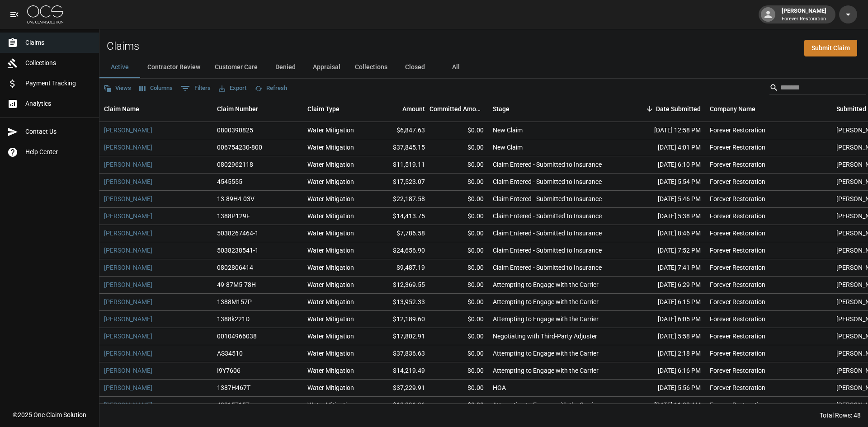  What do you see at coordinates (235, 302) in the screenshot?
I see `div: 1388M157P` at bounding box center [235, 302].